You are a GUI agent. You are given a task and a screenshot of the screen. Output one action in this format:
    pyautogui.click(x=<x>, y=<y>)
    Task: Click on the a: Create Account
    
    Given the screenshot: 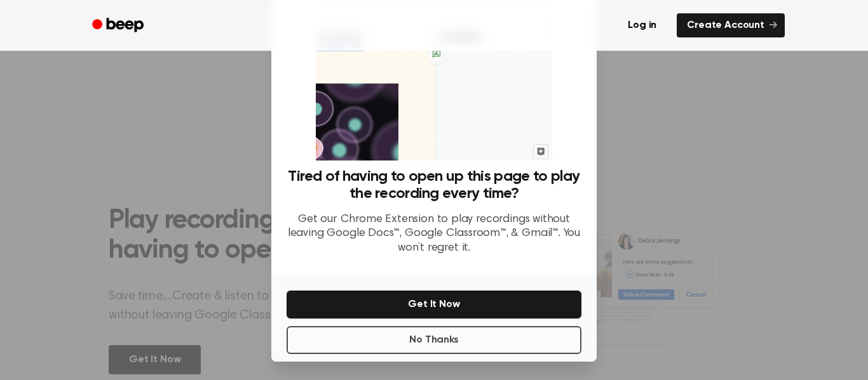 What is the action you would take?
    pyautogui.click(x=730, y=26)
    